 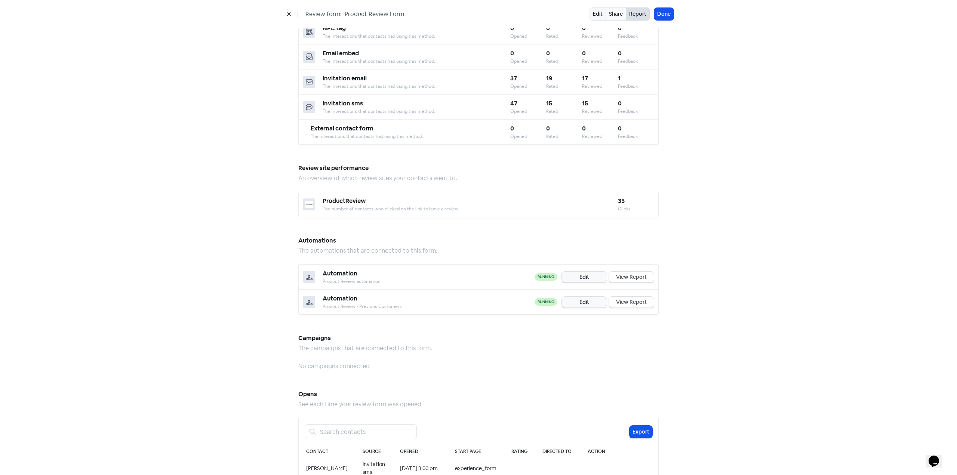 What do you see at coordinates (334, 28) in the screenshot?
I see `b: NFC tag` at bounding box center [334, 28].